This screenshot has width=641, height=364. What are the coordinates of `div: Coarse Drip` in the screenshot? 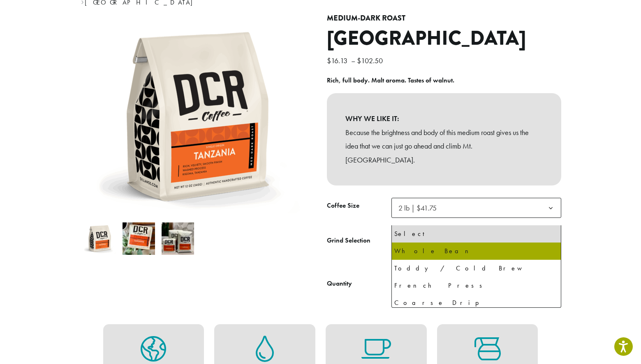 It's located at (476, 303).